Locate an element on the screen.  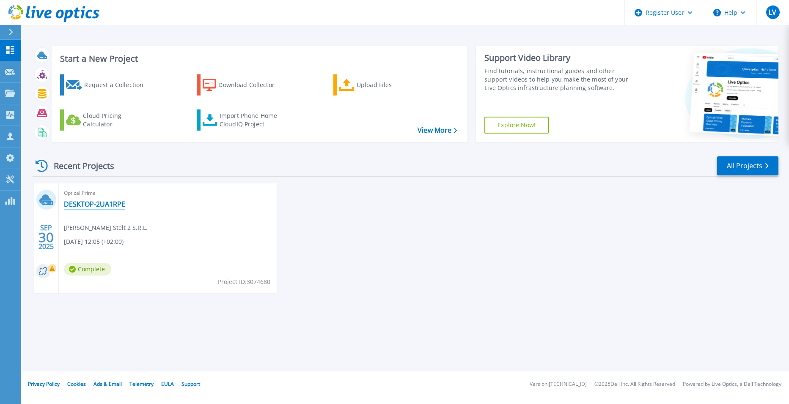
div: Find tutorials, instructional guides and other support videos to help you make the most of your L... is located at coordinates (561, 80).